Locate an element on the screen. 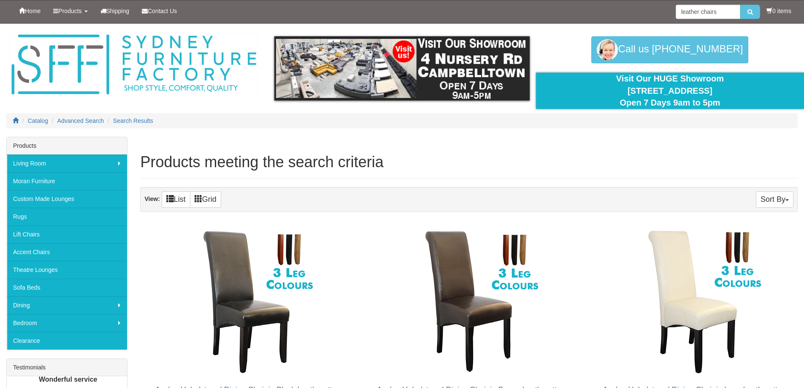 This screenshot has height=388, width=804. a: Advanced Search is located at coordinates (81, 121).